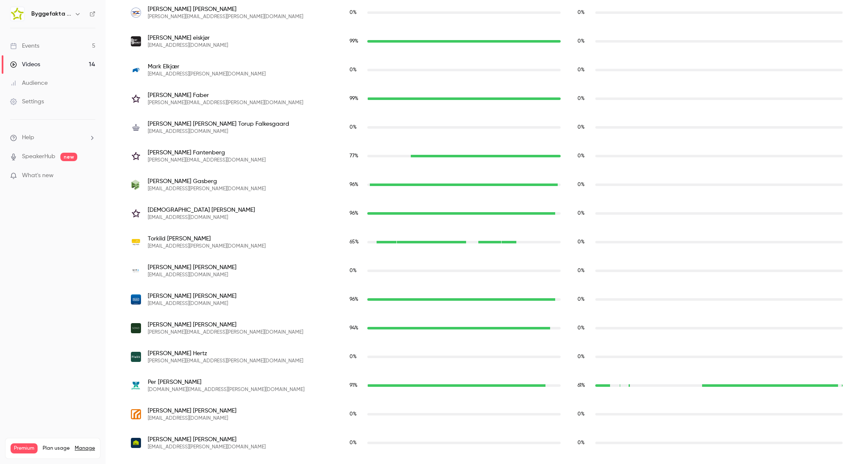 The image size is (868, 464). I want to click on div: Keywords by Traffic, so click(118, 53).